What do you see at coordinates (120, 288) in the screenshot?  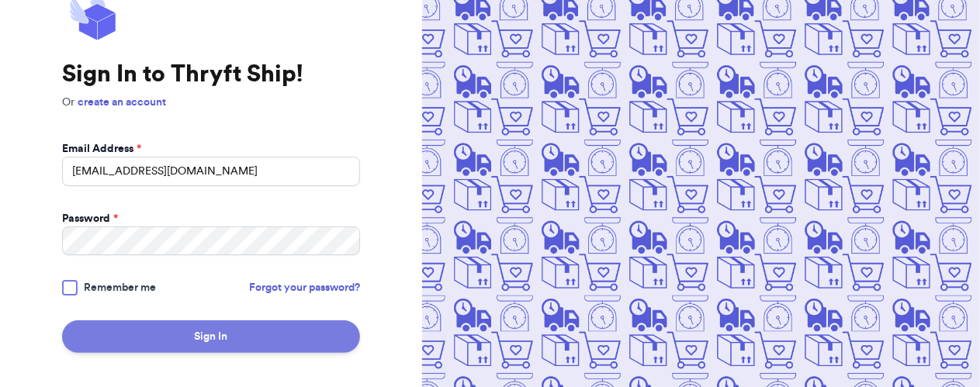 I see `span: Remember me` at bounding box center [120, 288].